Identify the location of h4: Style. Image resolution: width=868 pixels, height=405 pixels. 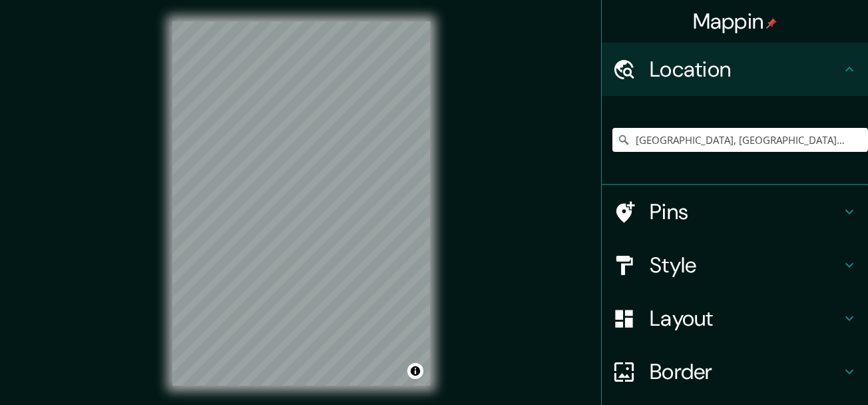
(746, 265).